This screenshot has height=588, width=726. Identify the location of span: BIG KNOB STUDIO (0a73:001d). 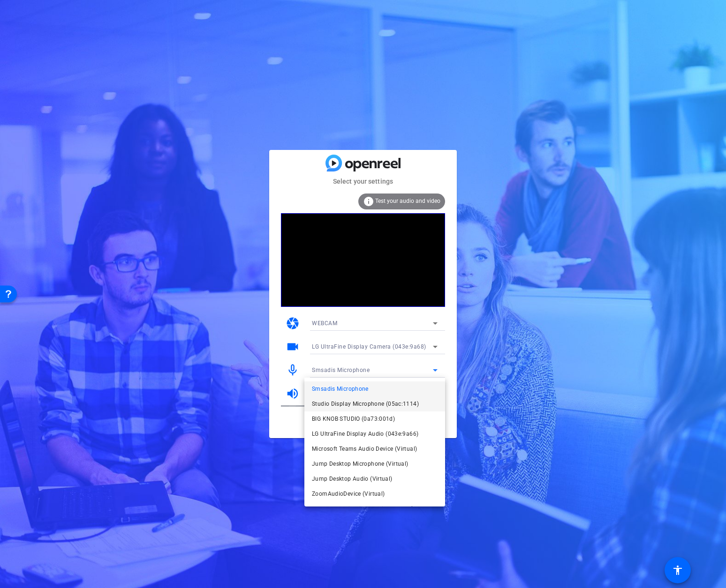
(353, 419).